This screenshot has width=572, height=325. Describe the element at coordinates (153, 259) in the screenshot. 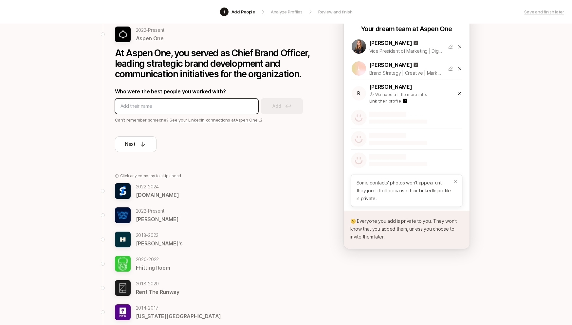

I see `p: 2020 - 2022` at that location.